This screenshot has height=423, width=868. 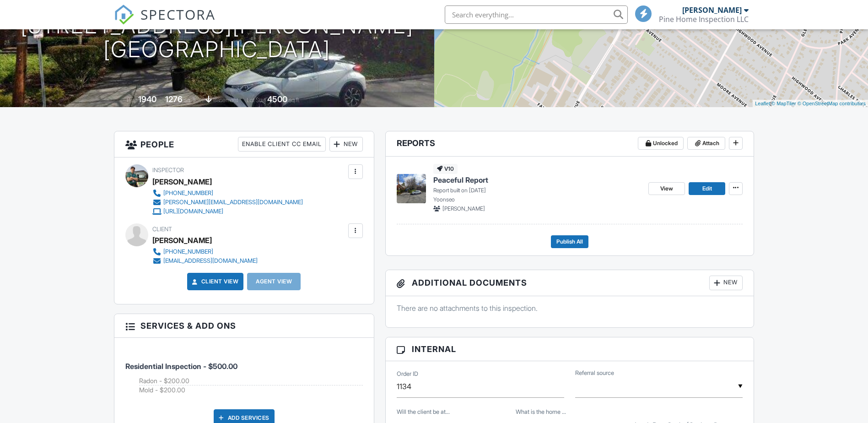 What do you see at coordinates (570, 283) in the screenshot?
I see `h3: Additional Documents` at bounding box center [570, 283].